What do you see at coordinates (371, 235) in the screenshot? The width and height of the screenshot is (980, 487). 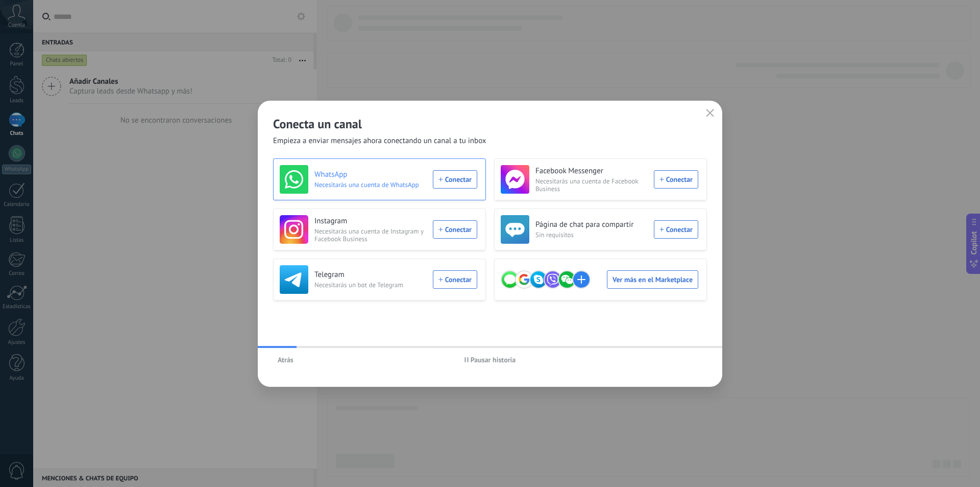 I see `span: Necesitarás una cuenta de Instagram y Facebook Business` at bounding box center [371, 235].